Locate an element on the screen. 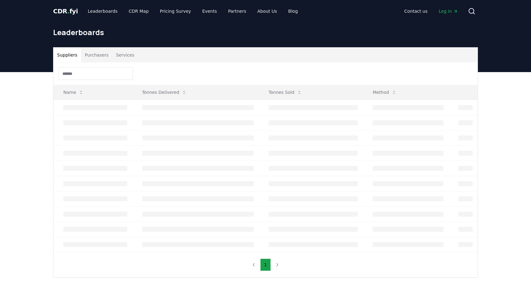 This screenshot has height=289, width=531. button: Services is located at coordinates (125, 55).